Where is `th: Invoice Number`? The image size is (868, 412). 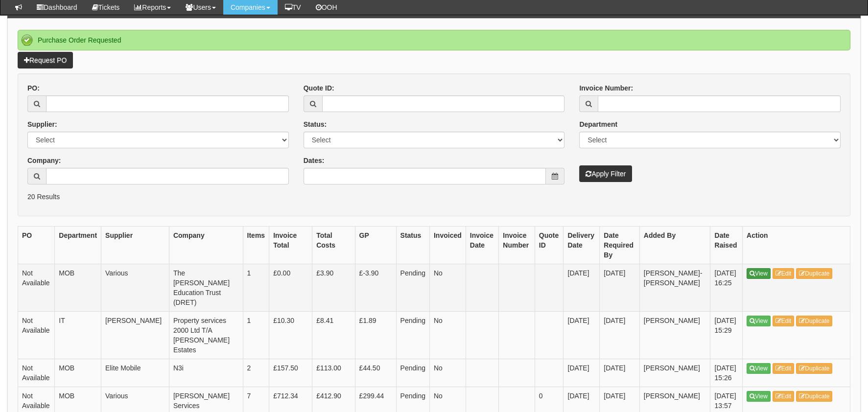 th: Invoice Number is located at coordinates (516, 244).